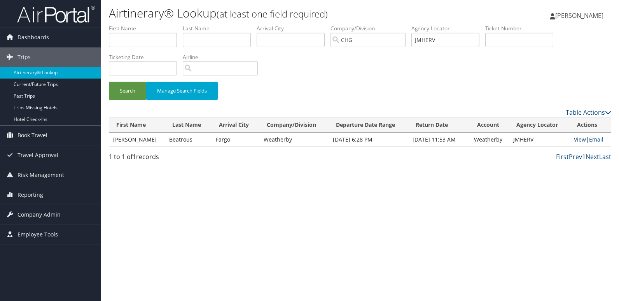 The image size is (619, 301). What do you see at coordinates (522, 28) in the screenshot?
I see `label: Ticket Number` at bounding box center [522, 28].